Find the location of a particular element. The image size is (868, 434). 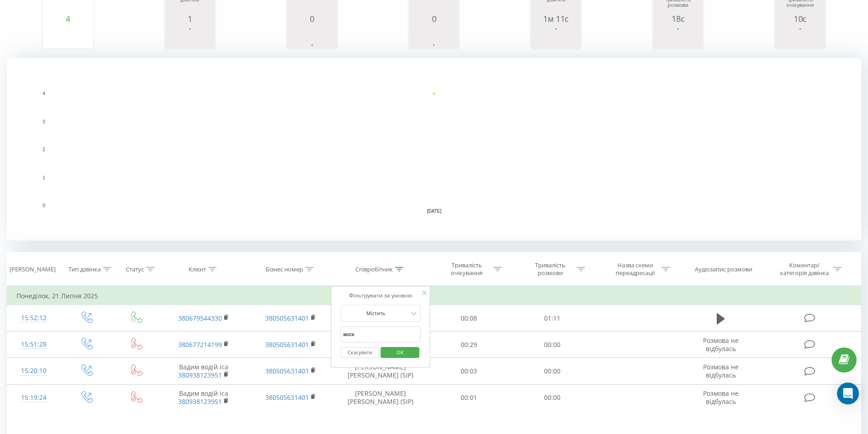

div: Тривалість розмови is located at coordinates (550, 270).